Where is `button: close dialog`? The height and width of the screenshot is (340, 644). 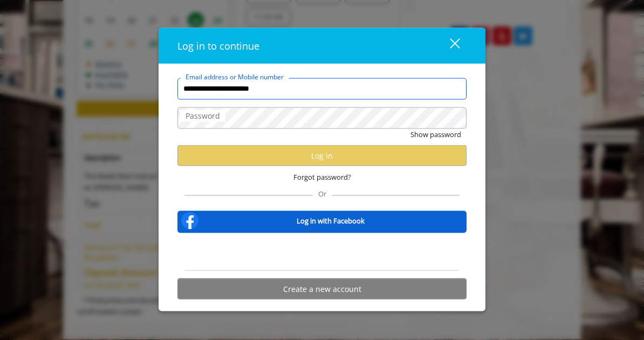
button: close dialog is located at coordinates (448, 46).